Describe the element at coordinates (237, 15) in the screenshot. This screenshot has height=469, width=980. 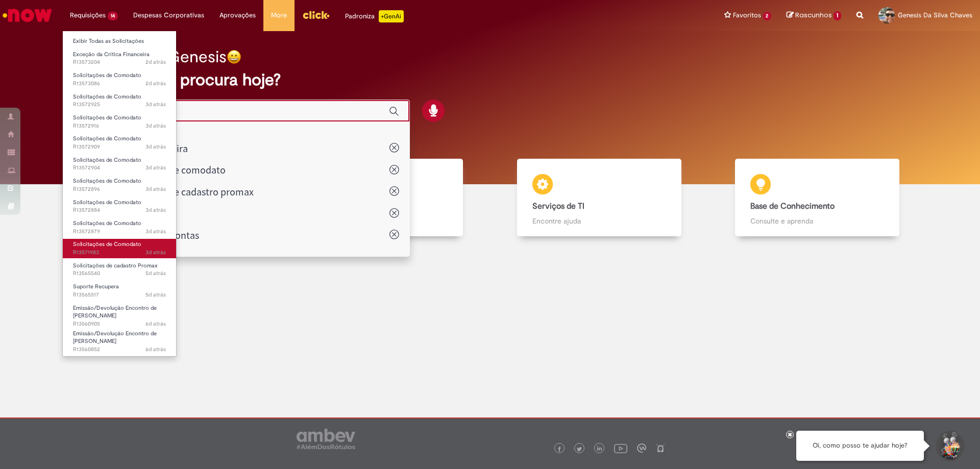
I see `span: Aprovações` at that location.